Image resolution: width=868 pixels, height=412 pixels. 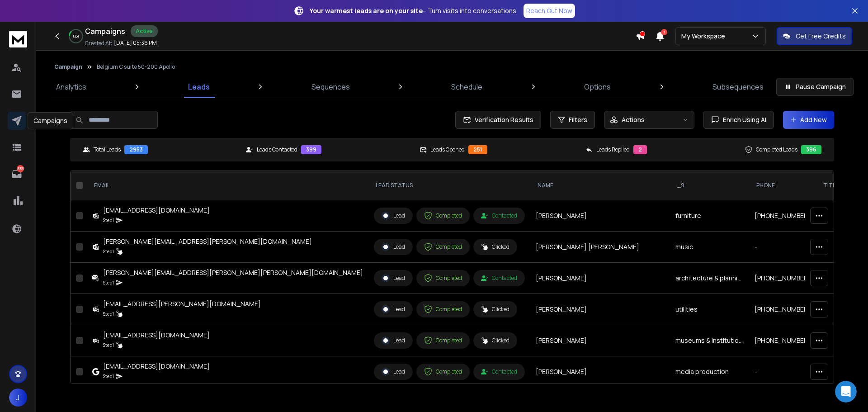 What do you see at coordinates (76, 36) in the screenshot?
I see `p: 13 %` at bounding box center [76, 36].